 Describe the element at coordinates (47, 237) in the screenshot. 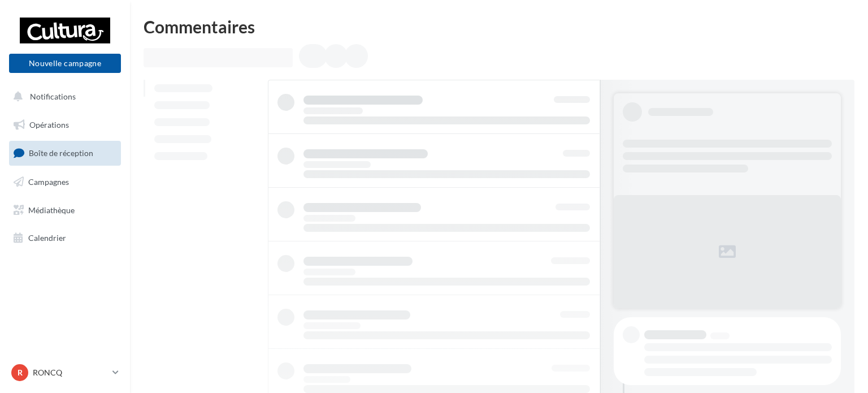

I see `span: Calendrier` at that location.